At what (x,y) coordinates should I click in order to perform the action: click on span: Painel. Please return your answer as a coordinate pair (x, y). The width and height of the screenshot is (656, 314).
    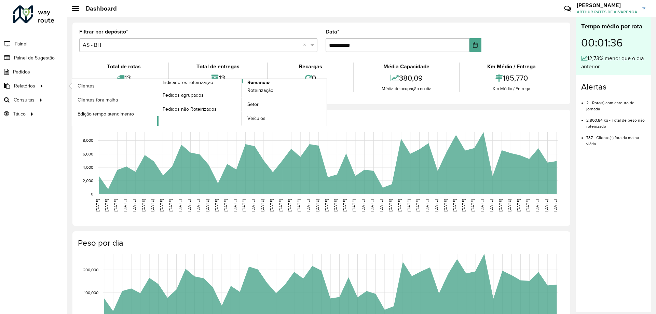
    Looking at the image, I should click on (21, 44).